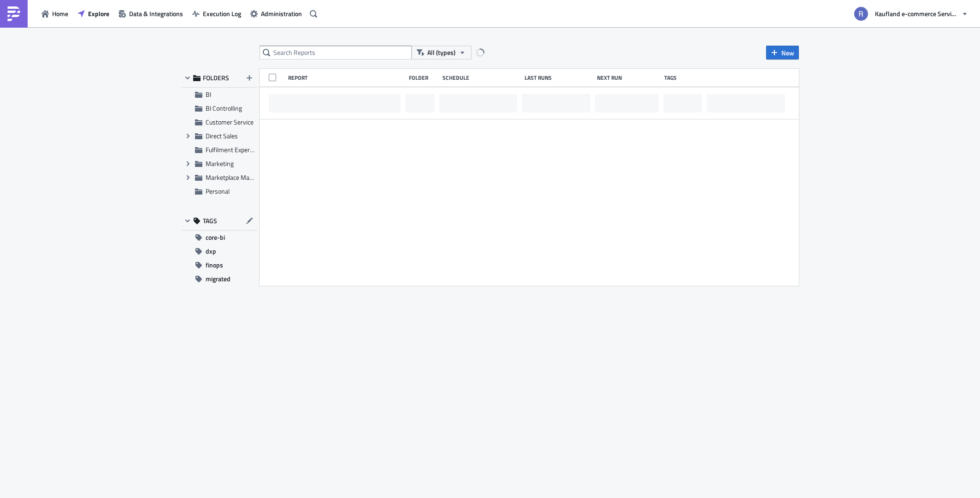 This screenshot has width=980, height=498. I want to click on span: Fulfilment Experience, so click(235, 149).